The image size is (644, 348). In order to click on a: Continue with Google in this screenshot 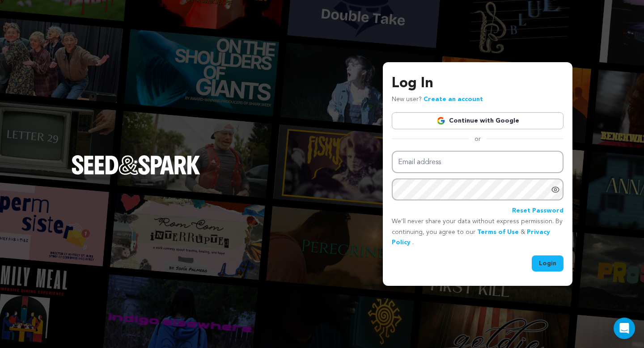, I will do `click(478, 121)`.